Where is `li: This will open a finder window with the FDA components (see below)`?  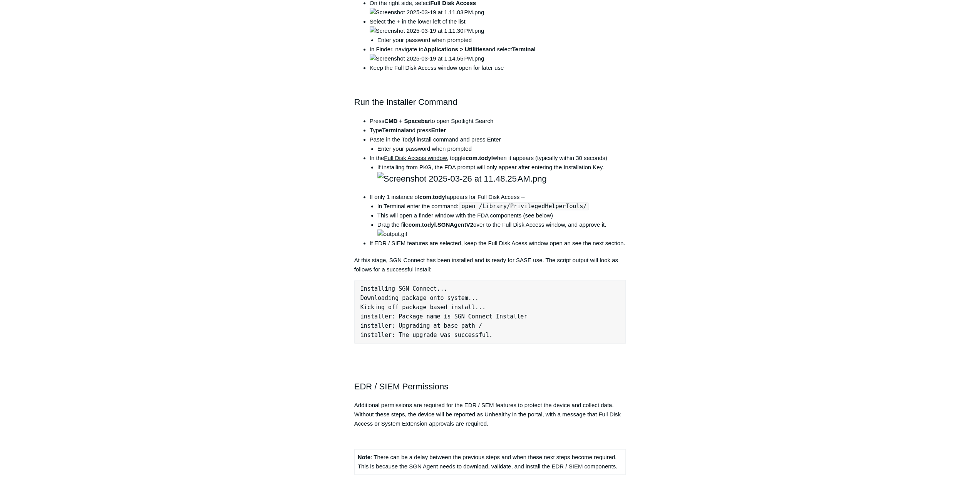
li: This will open a finder window with the FDA components (see below) is located at coordinates (501, 216).